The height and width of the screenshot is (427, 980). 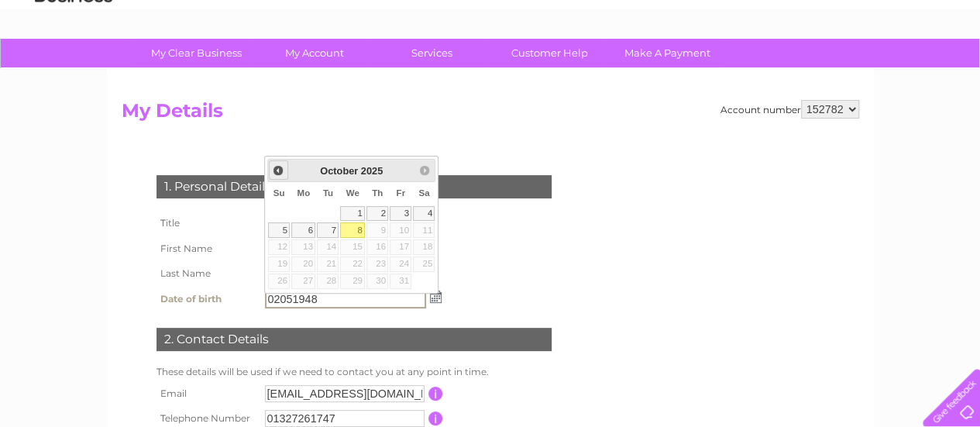 What do you see at coordinates (667, 53) in the screenshot?
I see `a: Make A Payment` at bounding box center [667, 53].